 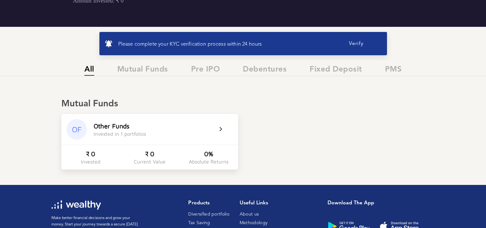 I want to click on img: wl-logo-white.svg, so click(x=76, y=205).